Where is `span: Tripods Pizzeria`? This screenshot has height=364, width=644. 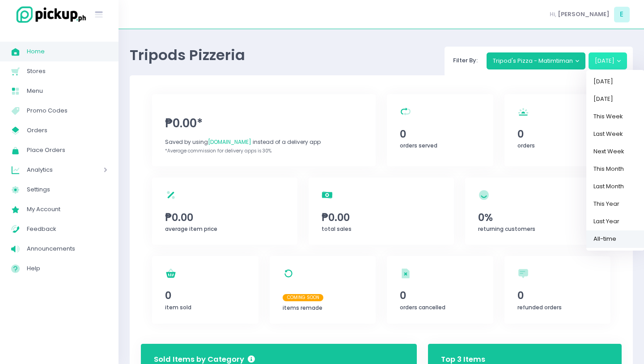 span: Tripods Pizzeria is located at coordinates (187, 54).